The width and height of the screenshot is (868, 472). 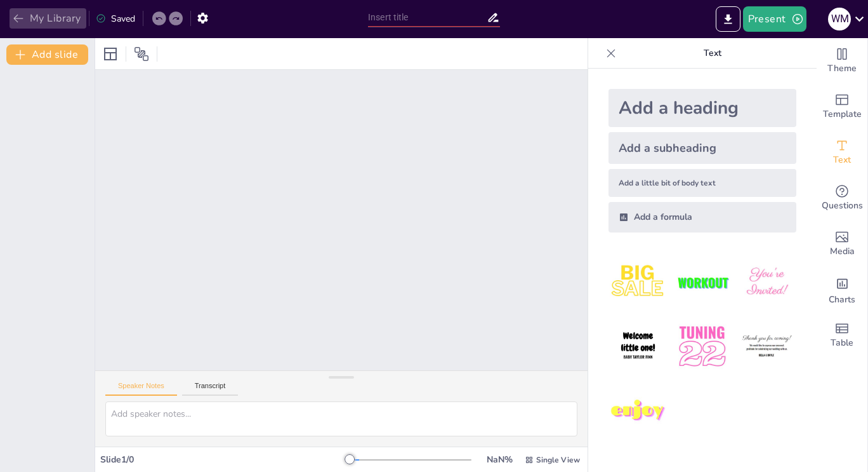 What do you see at coordinates (842, 206) in the screenshot?
I see `span: Questions` at bounding box center [842, 206].